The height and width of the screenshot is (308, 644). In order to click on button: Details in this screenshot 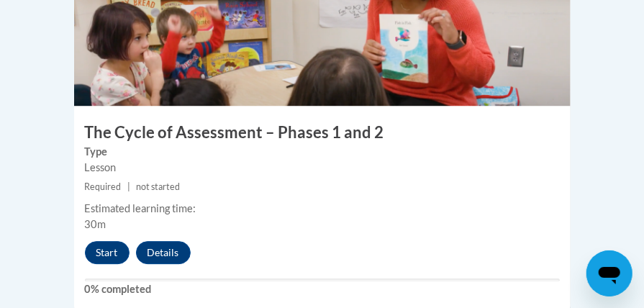, I will do `click(164, 253)`.